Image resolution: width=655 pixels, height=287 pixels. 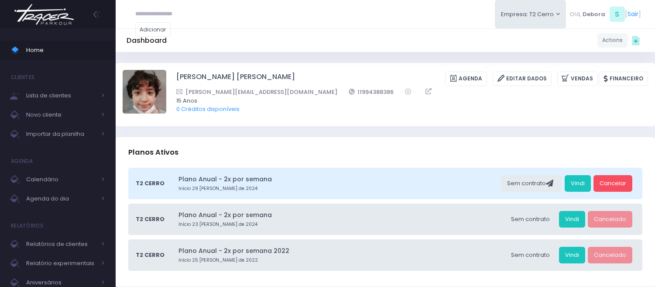 What do you see at coordinates (613, 183) in the screenshot?
I see `a: Cancelar` at bounding box center [613, 183].